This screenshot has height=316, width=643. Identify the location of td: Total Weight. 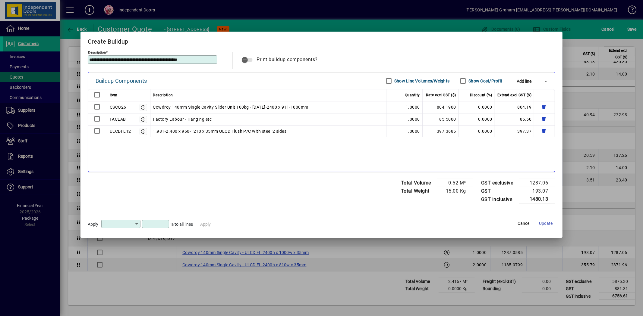
(417, 191).